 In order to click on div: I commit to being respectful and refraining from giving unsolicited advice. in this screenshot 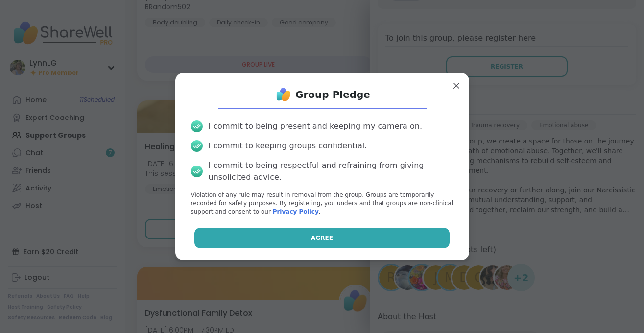, I will do `click(331, 171)`.